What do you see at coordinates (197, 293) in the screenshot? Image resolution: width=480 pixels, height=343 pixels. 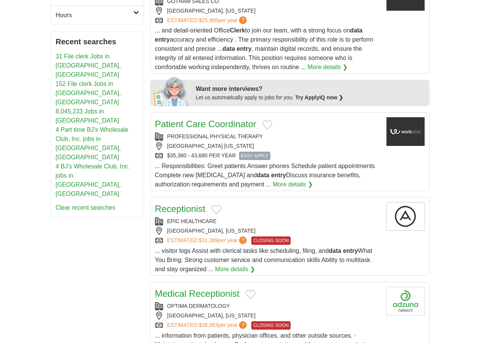 I see `a: Medical Receptionist` at bounding box center [197, 293].